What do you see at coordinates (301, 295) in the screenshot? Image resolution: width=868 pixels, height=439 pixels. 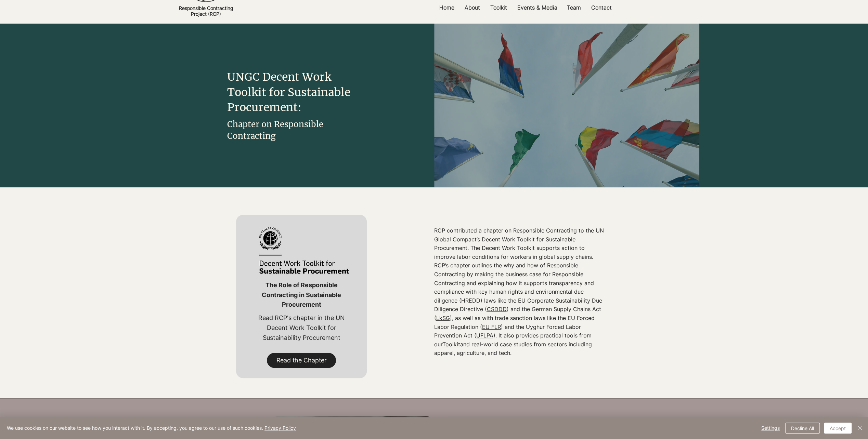 I see `span: The Role of Responsible Contracting in Sustainable Procurement` at bounding box center [301, 295].